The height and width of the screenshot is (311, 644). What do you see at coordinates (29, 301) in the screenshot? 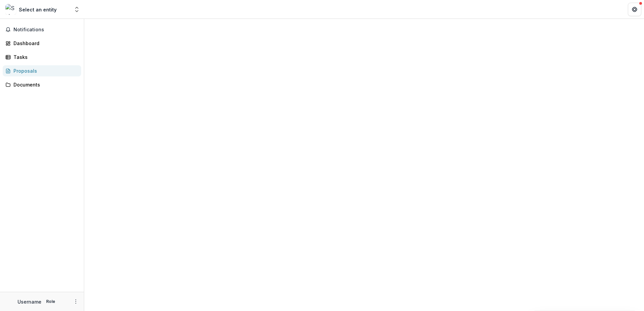
I see `p: Username` at bounding box center [29, 301].